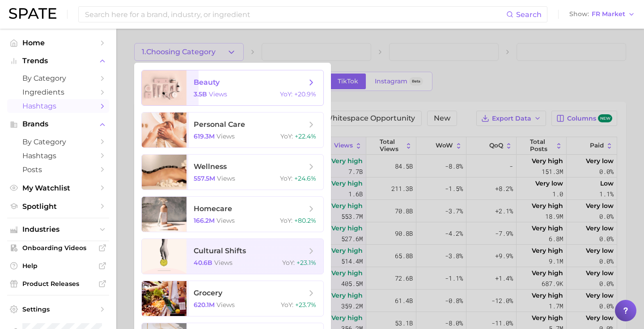 The image size is (644, 329). I want to click on a: Posts, so click(58, 169).